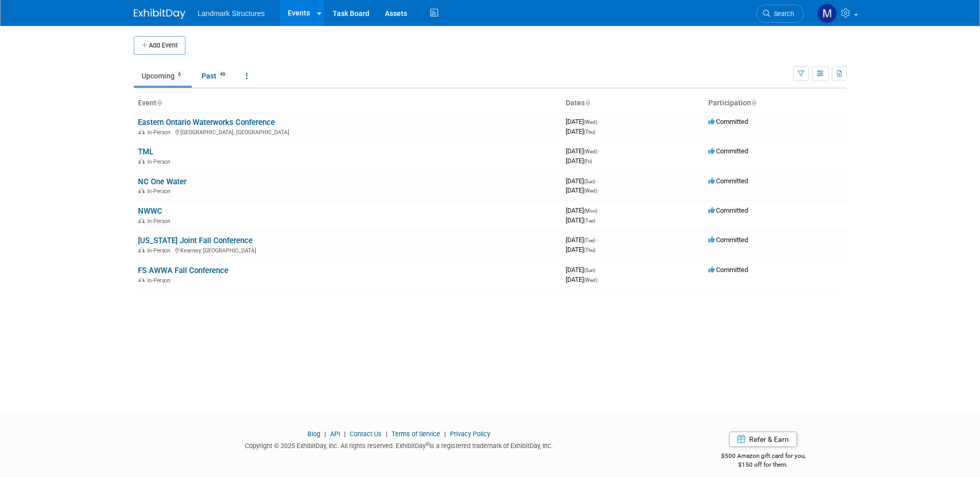 This screenshot has width=980, height=477. Describe the element at coordinates (348, 103) in the screenshot. I see `th: Event` at that location.